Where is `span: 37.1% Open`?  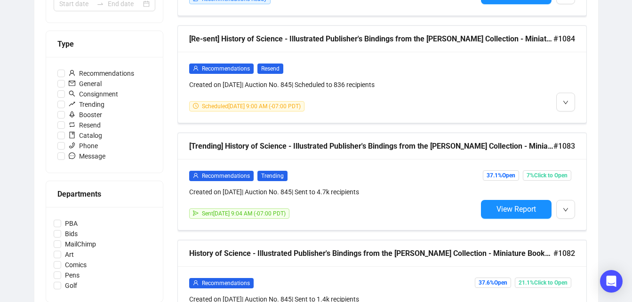 span: 37.1% Open is located at coordinates (500, 175).